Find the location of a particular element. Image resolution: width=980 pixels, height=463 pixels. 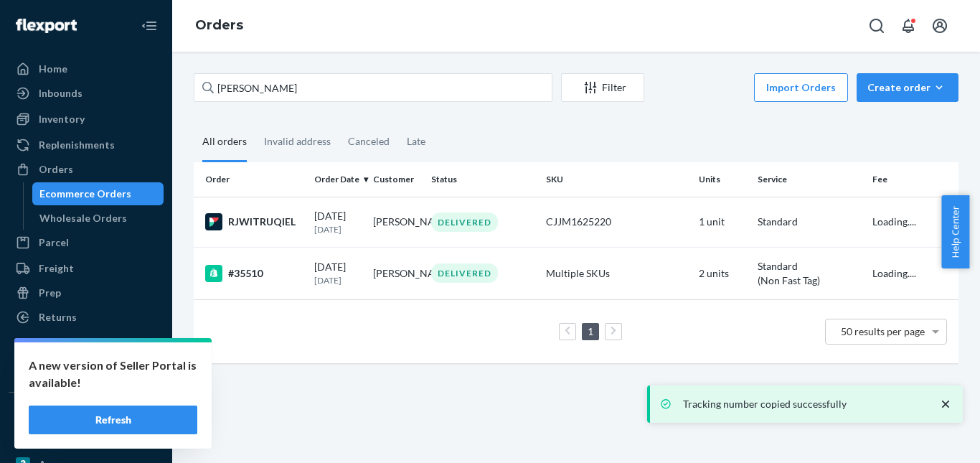

span: Help Center is located at coordinates (955, 232).